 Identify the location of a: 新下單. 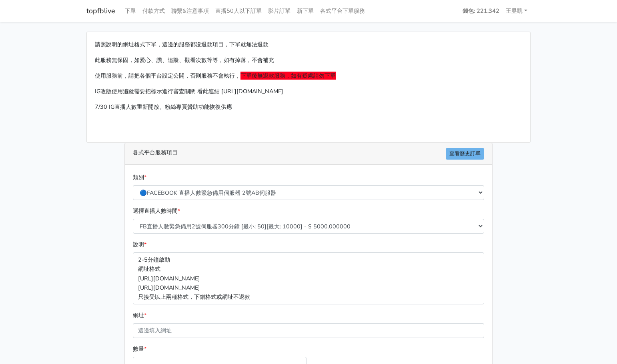
(305, 11).